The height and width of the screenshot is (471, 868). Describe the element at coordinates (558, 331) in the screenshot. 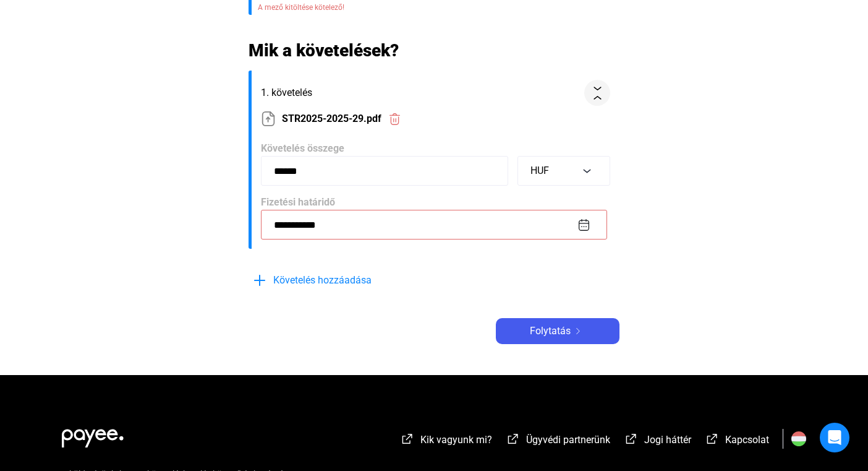

I see `button: Folytatásarrow-right-white` at that location.